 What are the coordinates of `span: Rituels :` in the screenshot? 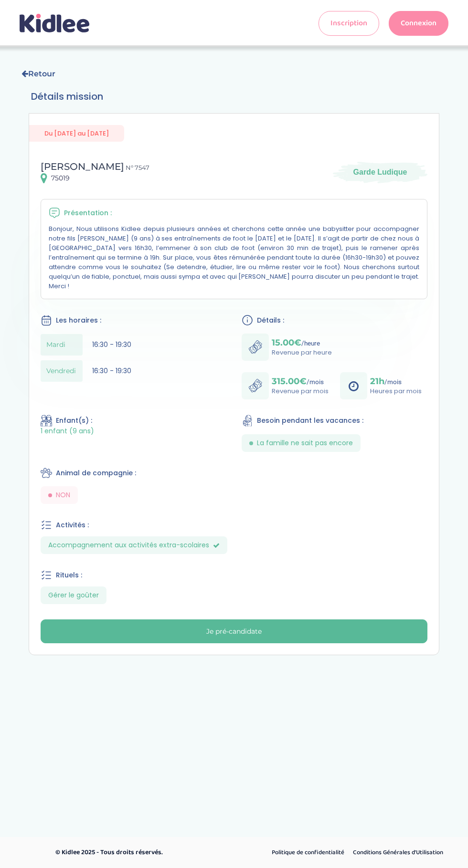 It's located at (69, 575).